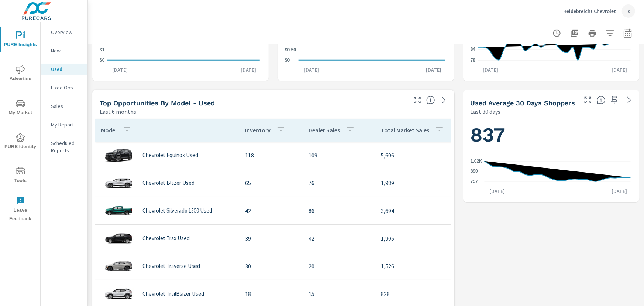 The width and height of the screenshot is (644, 306). I want to click on p: 39, so click(271, 238).